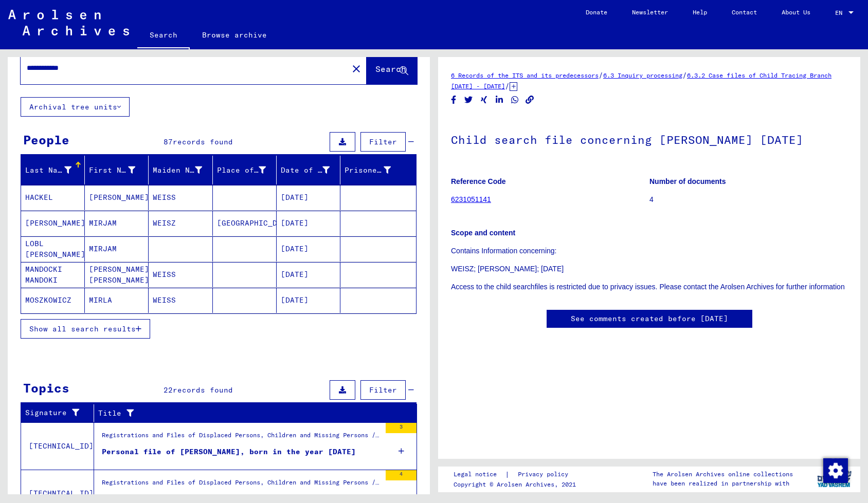  I want to click on a: Privacy policy, so click(545, 475).